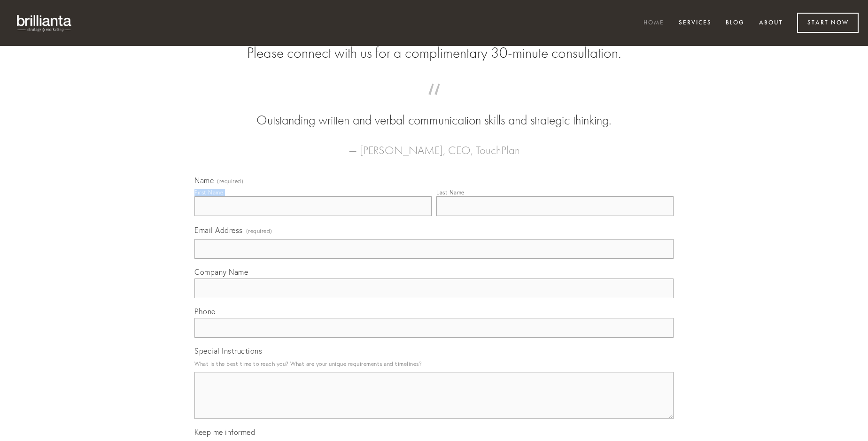  What do you see at coordinates (771, 23) in the screenshot?
I see `a: About` at bounding box center [771, 23].